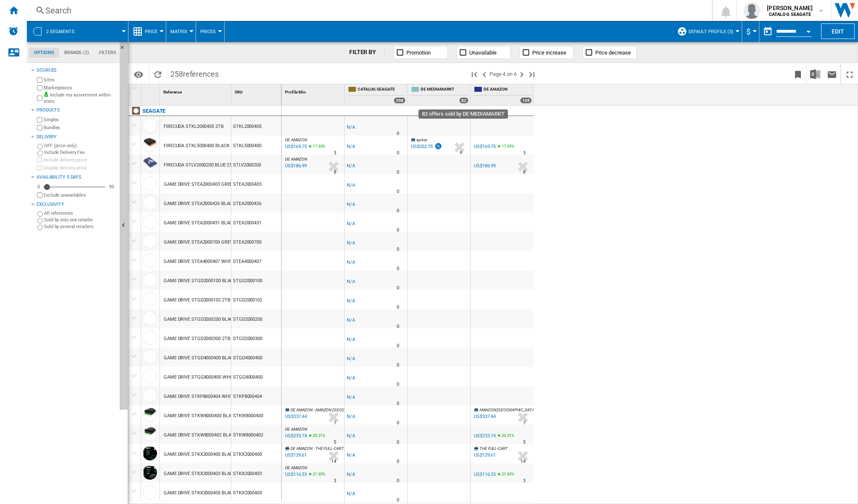 This screenshot has height=504, width=858. What do you see at coordinates (790, 14) in the screenshot?
I see `b: CATALOG SEAGATE` at bounding box center [790, 14].